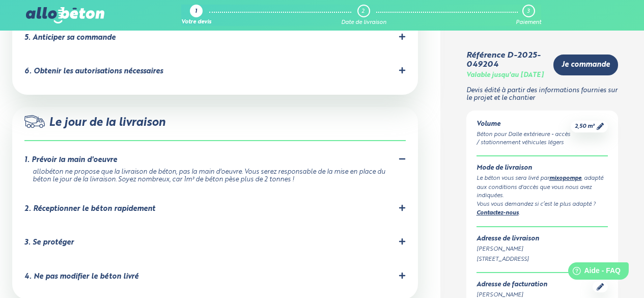 The image size is (644, 298). Describe the element at coordinates (196, 15) in the screenshot. I see `a: 1 Votre devis` at that location.